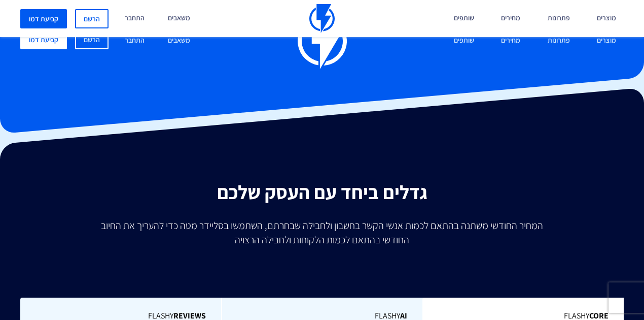  Describe the element at coordinates (511, 41) in the screenshot. I see `a: מחירים` at that location.